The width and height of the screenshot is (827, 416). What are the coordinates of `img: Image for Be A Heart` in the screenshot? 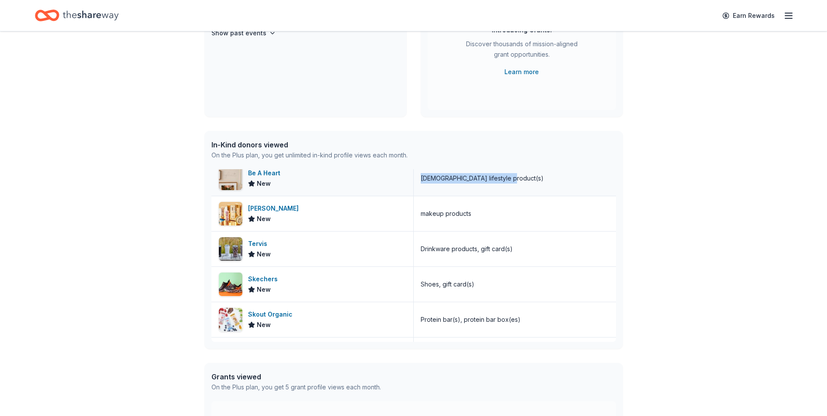 It's located at (231, 178).